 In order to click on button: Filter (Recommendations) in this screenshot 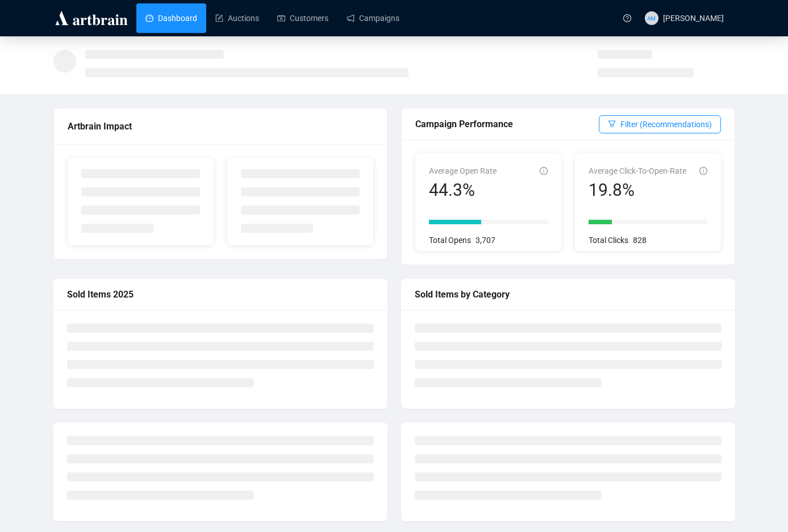, I will do `click(660, 124)`.